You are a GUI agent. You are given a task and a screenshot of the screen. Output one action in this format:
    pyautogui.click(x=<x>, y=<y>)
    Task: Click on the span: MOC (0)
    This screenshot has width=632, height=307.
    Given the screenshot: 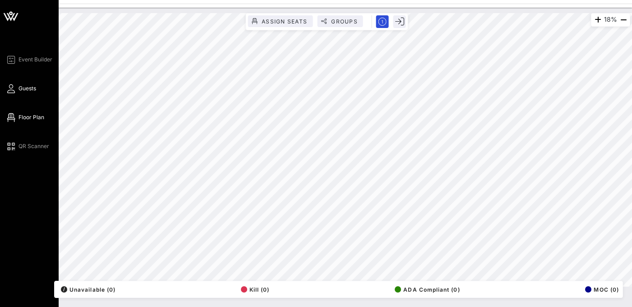 What is the action you would take?
    pyautogui.click(x=602, y=289)
    